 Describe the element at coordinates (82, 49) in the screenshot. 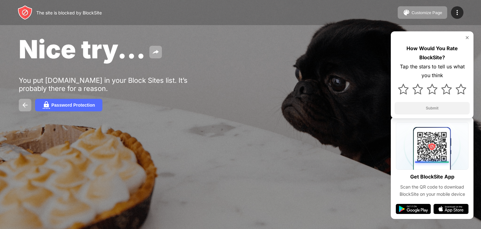

I see `span: Nice try...` at that location.